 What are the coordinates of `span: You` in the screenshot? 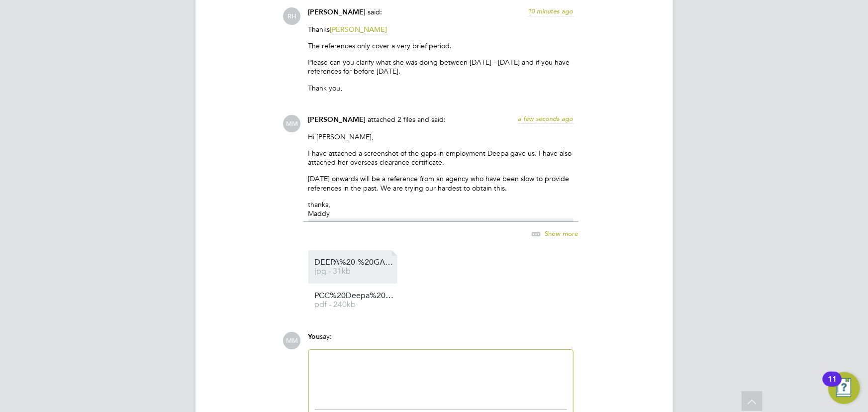 It's located at (314, 336).